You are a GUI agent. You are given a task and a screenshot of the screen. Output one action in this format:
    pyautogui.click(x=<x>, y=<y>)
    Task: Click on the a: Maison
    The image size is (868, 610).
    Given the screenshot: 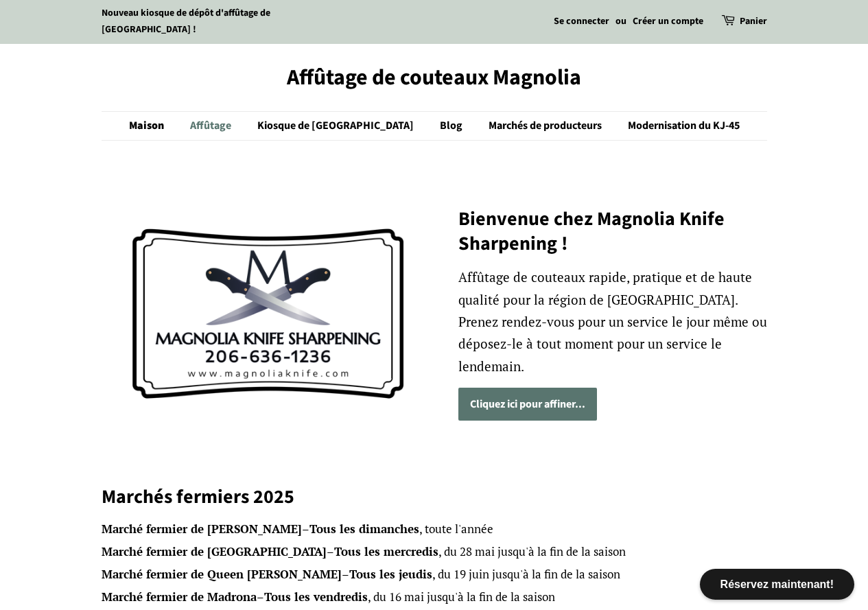 What is the action you would take?
    pyautogui.click(x=153, y=126)
    